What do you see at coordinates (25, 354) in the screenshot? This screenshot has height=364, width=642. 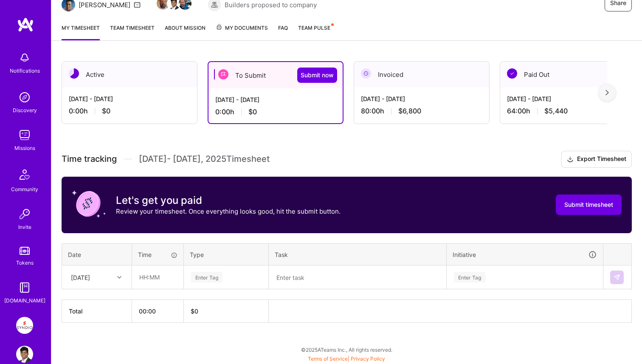 I see `a: User Avatar` at bounding box center [25, 354].